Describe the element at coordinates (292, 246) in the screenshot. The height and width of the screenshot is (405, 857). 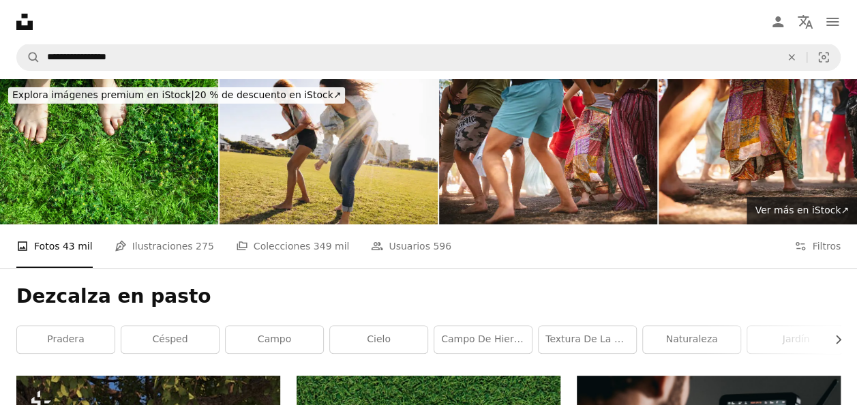
I see `a: Colecciones 349 mil` at that location.